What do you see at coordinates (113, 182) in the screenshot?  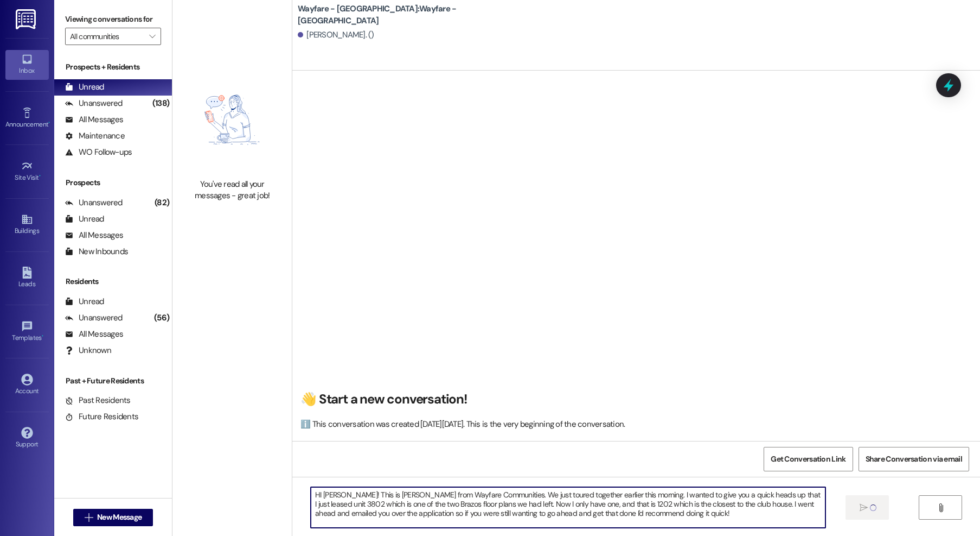 I see `div: Prospects` at bounding box center [113, 182].